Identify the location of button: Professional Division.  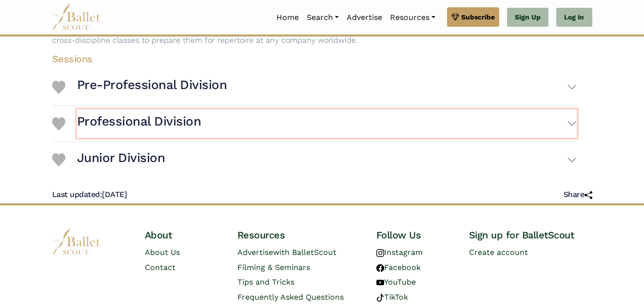
(327, 124).